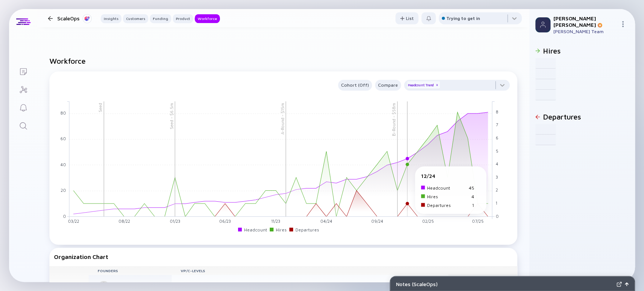 This screenshot has height=291, width=644. I want to click on div: Workforce, so click(207, 19).